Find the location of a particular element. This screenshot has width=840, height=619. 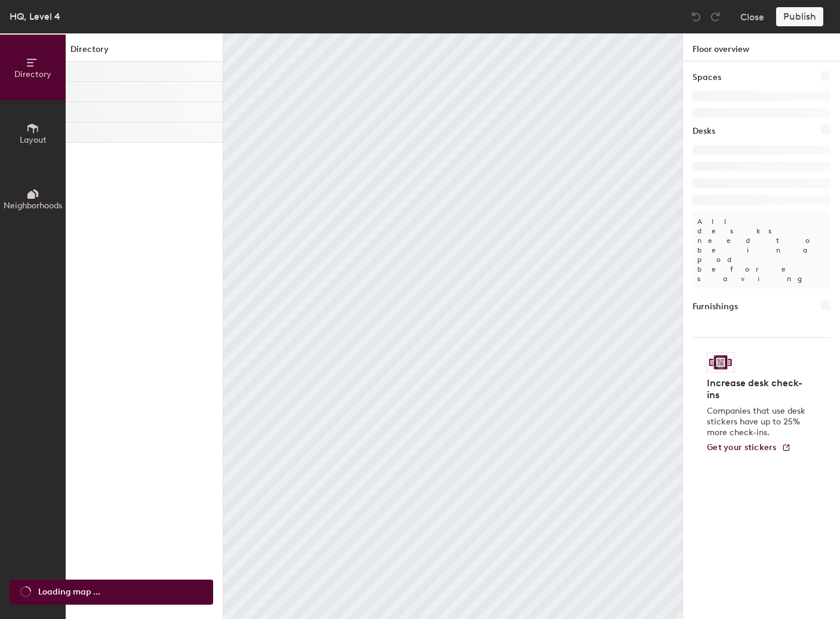

span: Neighborhoods is located at coordinates (33, 206).